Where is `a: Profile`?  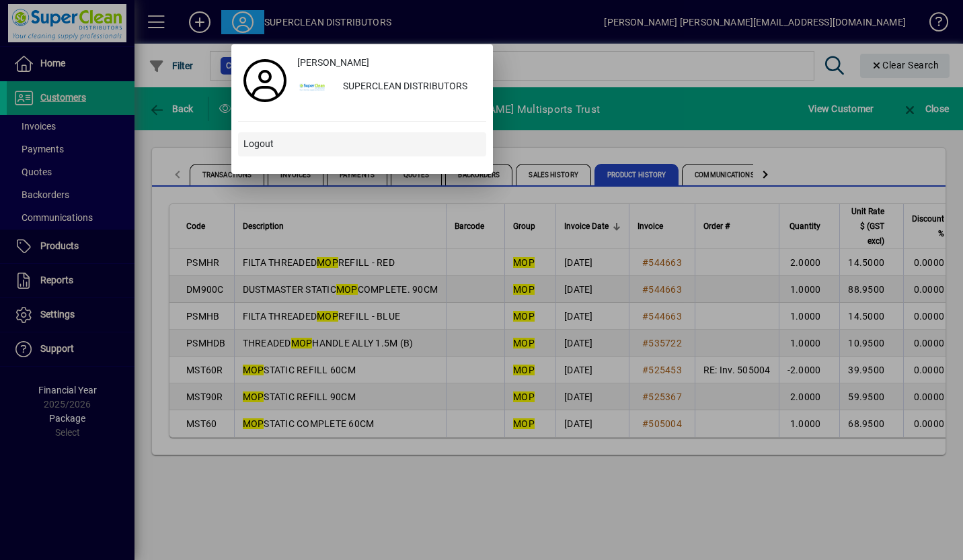
a: Profile is located at coordinates (265, 81).